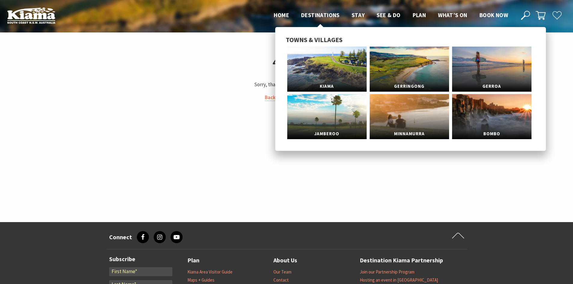  What do you see at coordinates (201, 280) in the screenshot?
I see `a: Maps + Guides` at bounding box center [201, 280].